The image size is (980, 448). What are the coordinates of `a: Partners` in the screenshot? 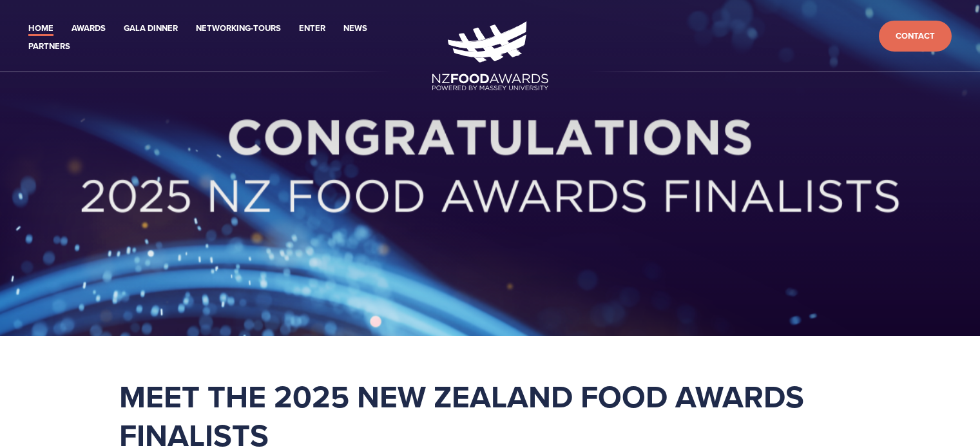 It's located at (49, 47).